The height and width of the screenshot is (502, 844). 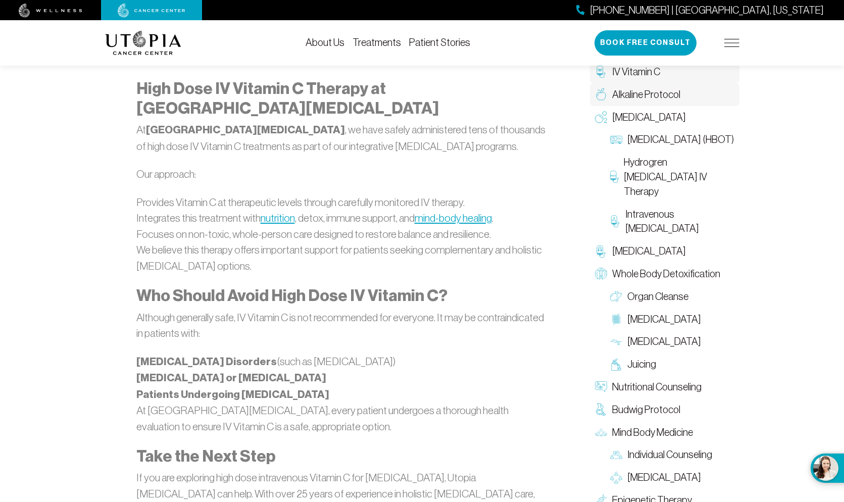 What do you see at coordinates (665, 387) in the screenshot?
I see `a: Nutritional Counseling` at bounding box center [665, 387].